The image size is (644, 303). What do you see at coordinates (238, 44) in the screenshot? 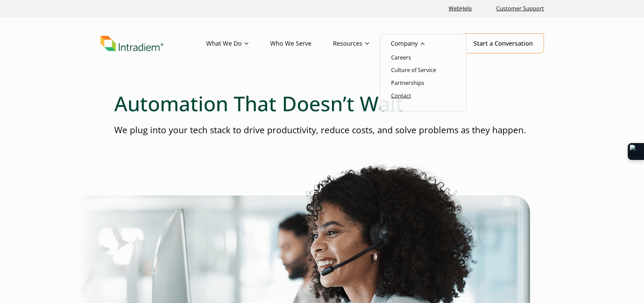
I see `a: What We Do` at bounding box center [238, 44].